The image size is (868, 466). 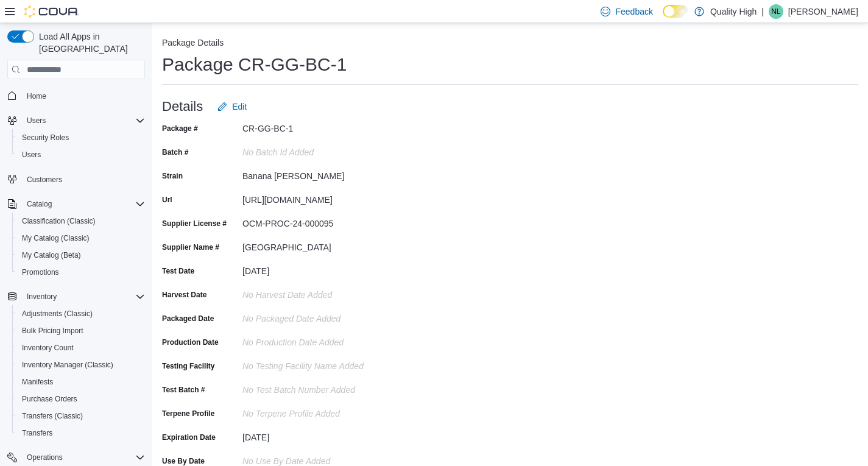 I want to click on button: My Catalog (Classic), so click(x=81, y=238).